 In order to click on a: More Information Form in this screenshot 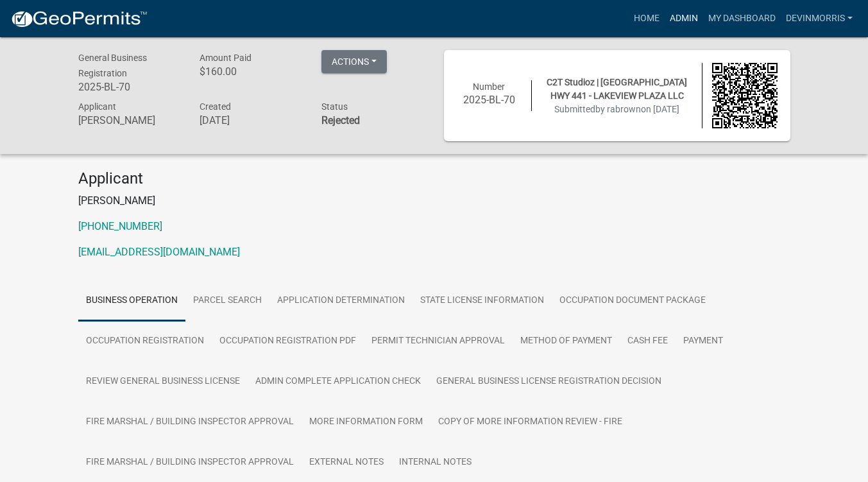, I will do `click(366, 422)`.